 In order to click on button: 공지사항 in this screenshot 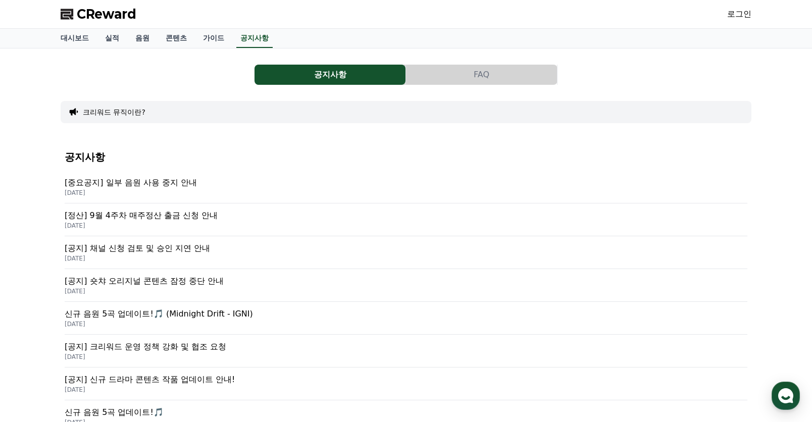, I will do `click(330, 75)`.